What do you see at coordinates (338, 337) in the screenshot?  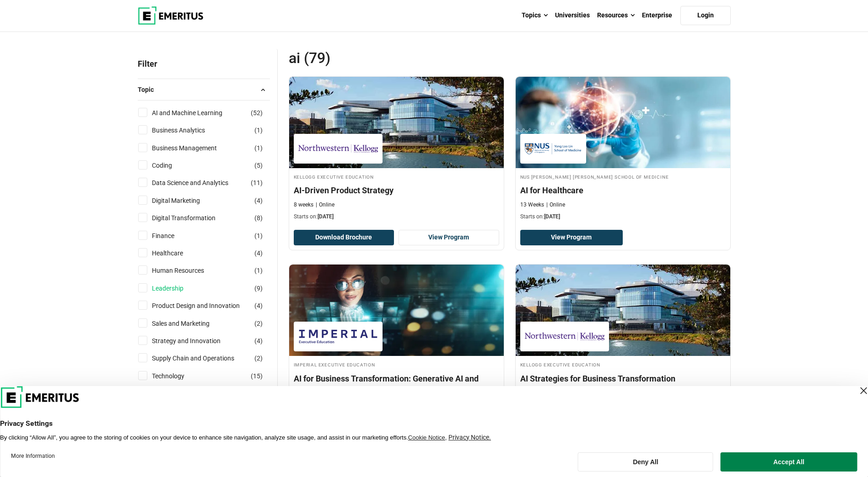 I see `img: Imperial Executive Education` at bounding box center [338, 337].